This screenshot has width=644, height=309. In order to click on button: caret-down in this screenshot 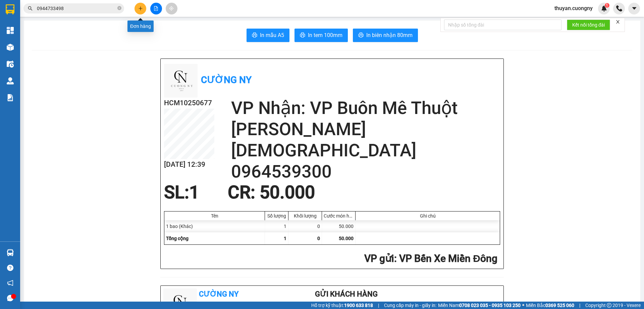, I will do `click(634, 9)`.